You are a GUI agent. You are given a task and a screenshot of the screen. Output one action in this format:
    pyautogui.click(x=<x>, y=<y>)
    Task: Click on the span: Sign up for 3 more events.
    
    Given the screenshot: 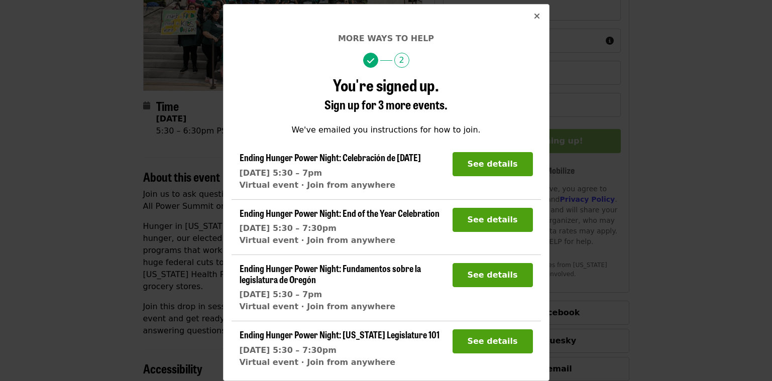 What is the action you would take?
    pyautogui.click(x=386, y=104)
    